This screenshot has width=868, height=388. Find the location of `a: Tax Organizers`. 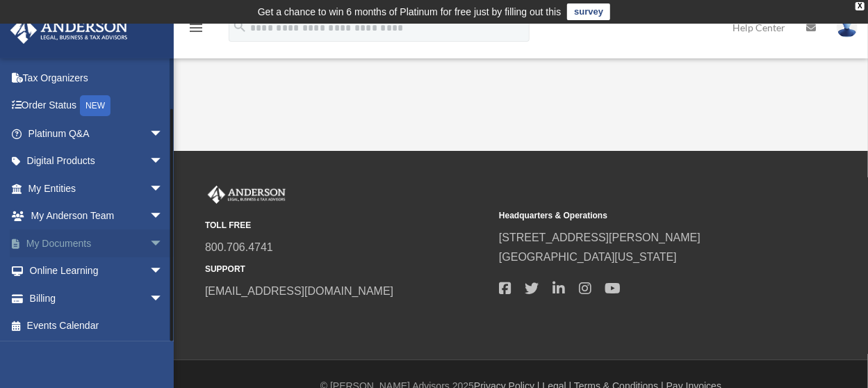

a: Tax Organizers is located at coordinates (97, 78).